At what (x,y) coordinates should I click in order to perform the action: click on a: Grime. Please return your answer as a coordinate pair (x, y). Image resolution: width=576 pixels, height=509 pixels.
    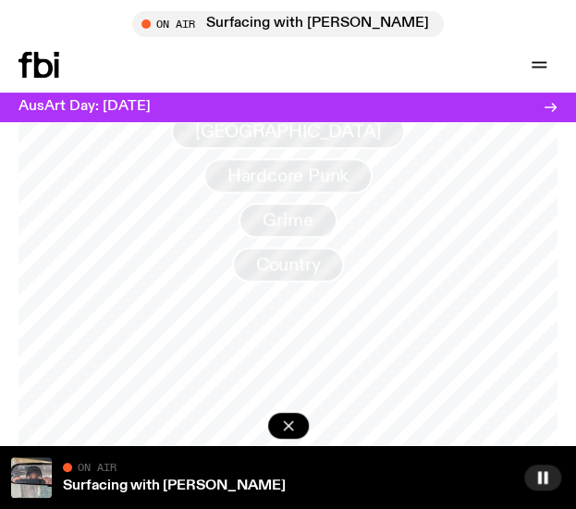
    Looking at the image, I should click on (288, 220).